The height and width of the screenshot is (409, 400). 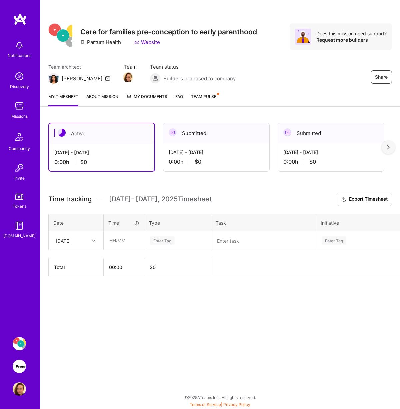 What do you see at coordinates (147, 97) in the screenshot?
I see `span: My Documents` at bounding box center [147, 97].